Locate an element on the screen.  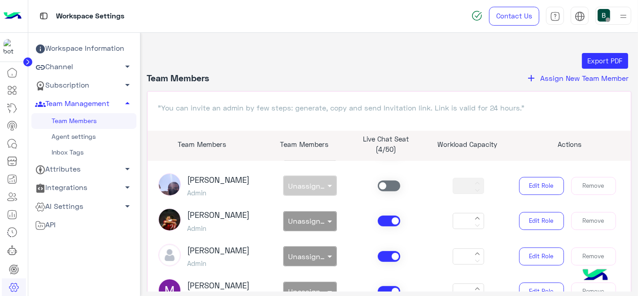
img: hulul-logo.png is located at coordinates (596, 276).